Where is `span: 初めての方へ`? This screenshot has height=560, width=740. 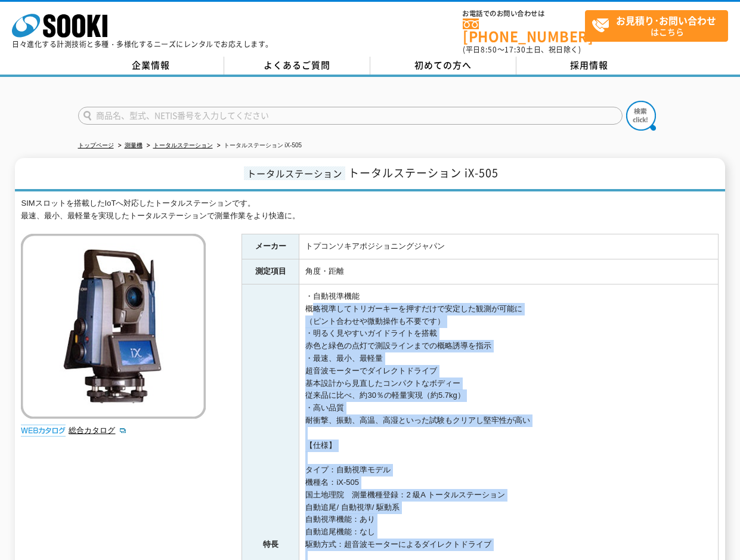 span: 初めての方へ is located at coordinates (443, 65).